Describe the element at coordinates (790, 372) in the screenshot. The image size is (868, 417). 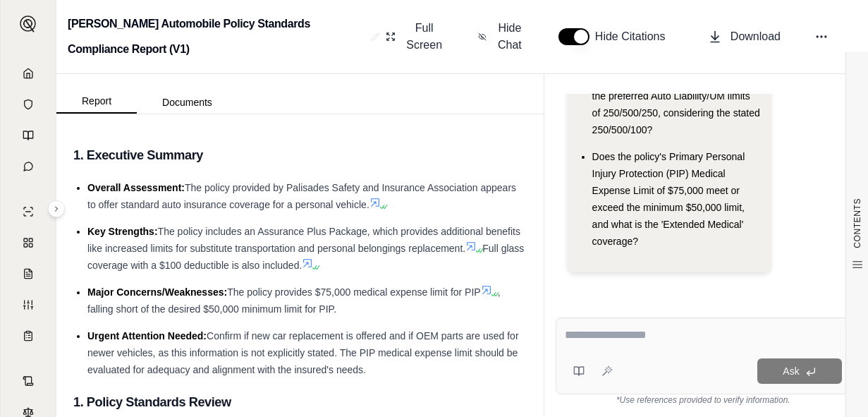
I see `span: Ask` at that location.